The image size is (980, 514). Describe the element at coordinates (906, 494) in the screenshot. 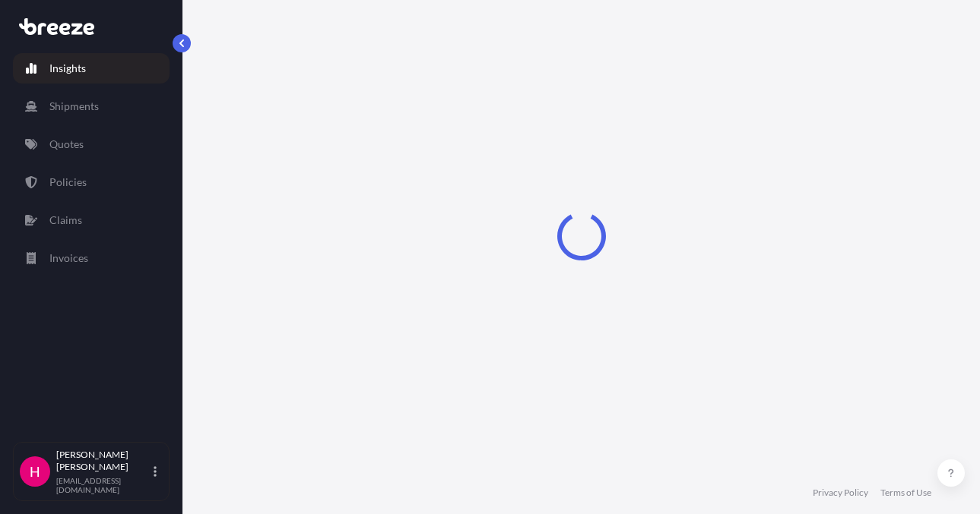

I see `a: Terms of Use` at that location.